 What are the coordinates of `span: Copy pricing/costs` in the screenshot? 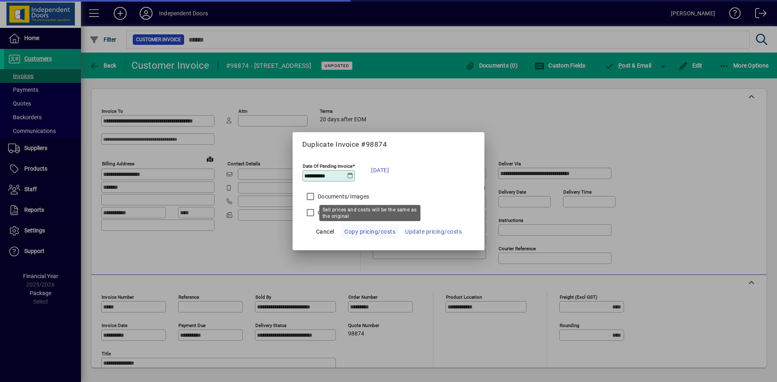 It's located at (370, 232).